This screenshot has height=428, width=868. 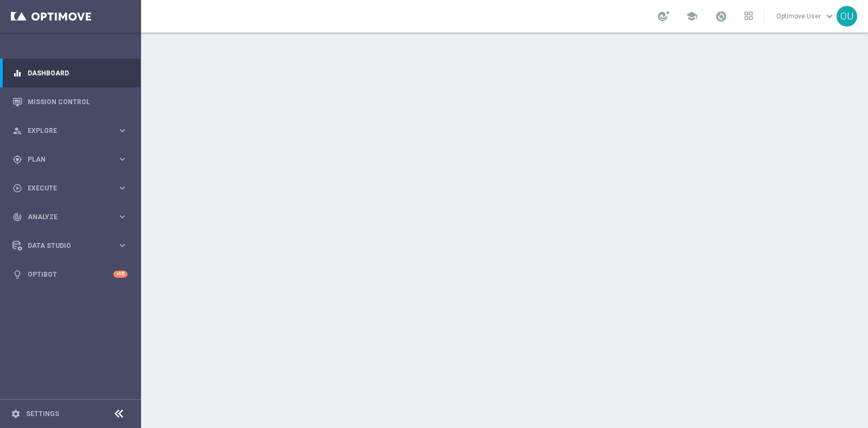 What do you see at coordinates (70, 217) in the screenshot?
I see `div: track_changes Analyze keyboard_arrow_right` at bounding box center [70, 217].